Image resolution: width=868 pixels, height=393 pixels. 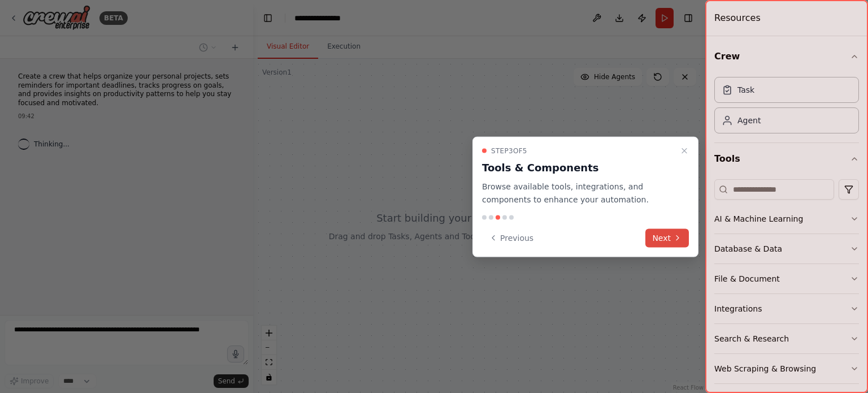 What do you see at coordinates (268, 18) in the screenshot?
I see `button: Hide left sidebar` at bounding box center [268, 18].